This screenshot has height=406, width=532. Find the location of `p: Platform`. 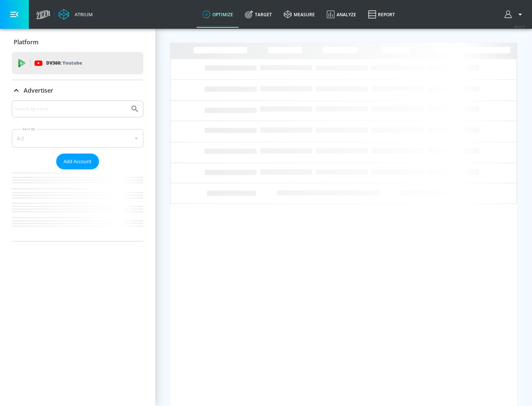

p: Platform is located at coordinates (26, 42).